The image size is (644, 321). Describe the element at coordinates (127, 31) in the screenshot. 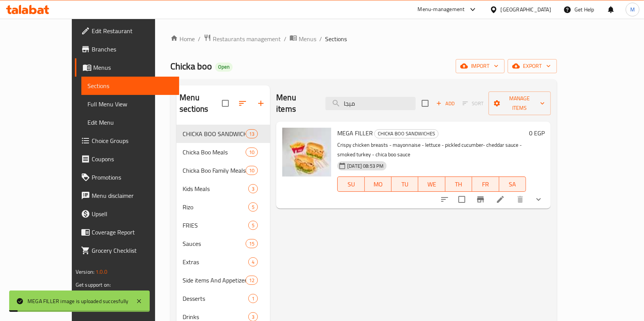

I see `a: Edit Restaurant` at that location.